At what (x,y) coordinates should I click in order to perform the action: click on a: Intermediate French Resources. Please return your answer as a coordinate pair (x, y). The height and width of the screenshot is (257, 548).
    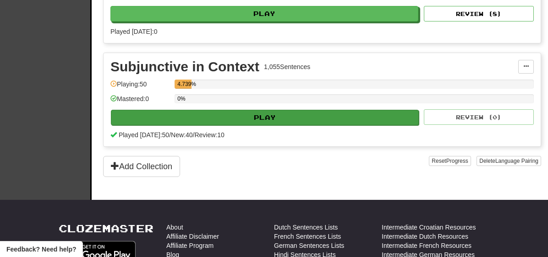
    Looking at the image, I should click on (427, 246).